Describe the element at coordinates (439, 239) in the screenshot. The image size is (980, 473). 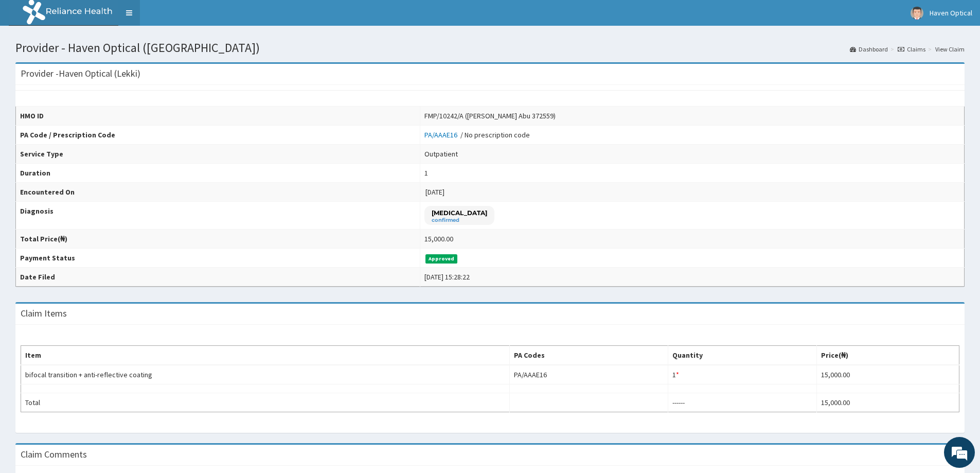
I see `div: 15,000.00` at that location.